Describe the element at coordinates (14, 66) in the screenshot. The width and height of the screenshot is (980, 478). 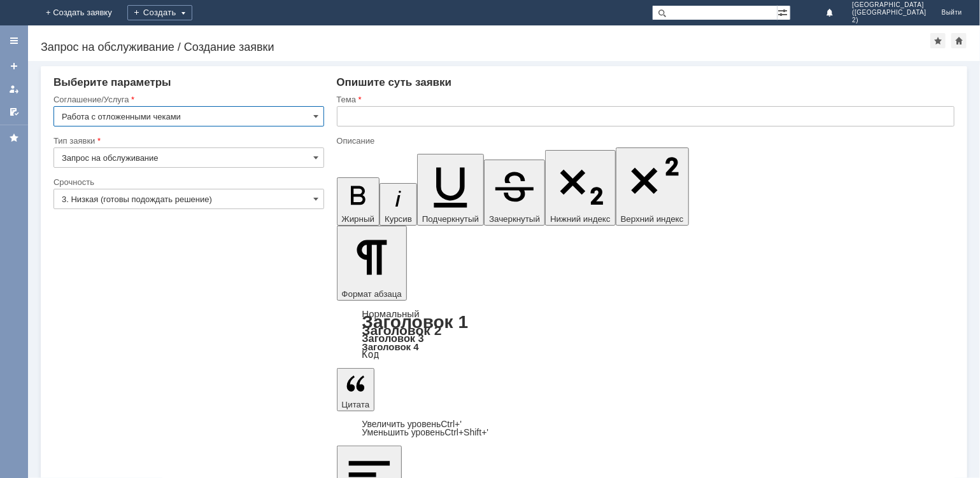
I see `a: Создать заявку` at that location.